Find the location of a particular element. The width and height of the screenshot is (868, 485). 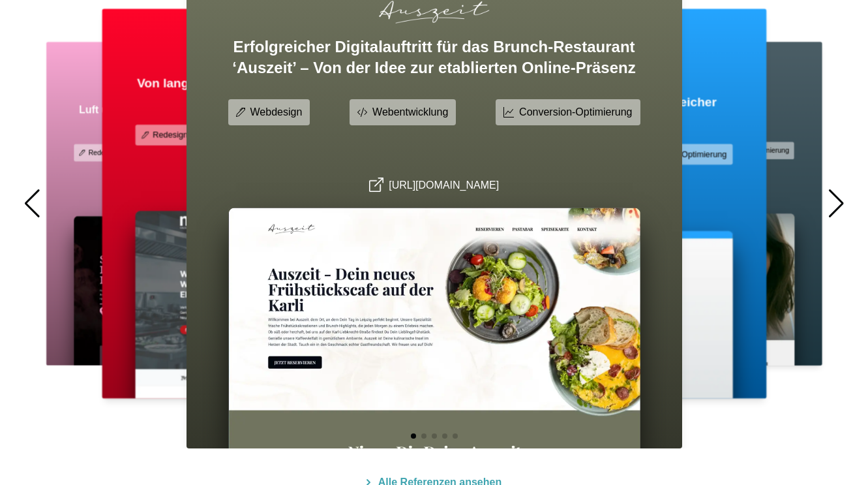

h3: Erfolgreicher Digitalauftritt für das Brunch-Restaurant ‘Auszeit’ – Von der Idee zur etablierten ... is located at coordinates (434, 58).